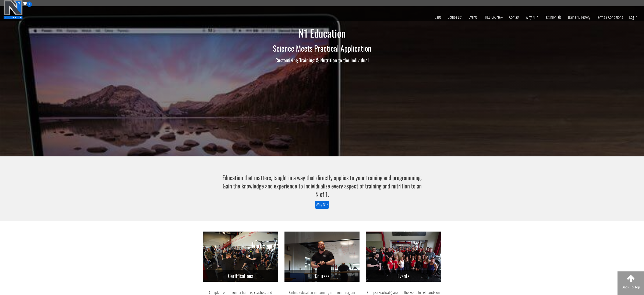 The image size is (644, 295). I want to click on a: Trainer Directory, so click(579, 17).